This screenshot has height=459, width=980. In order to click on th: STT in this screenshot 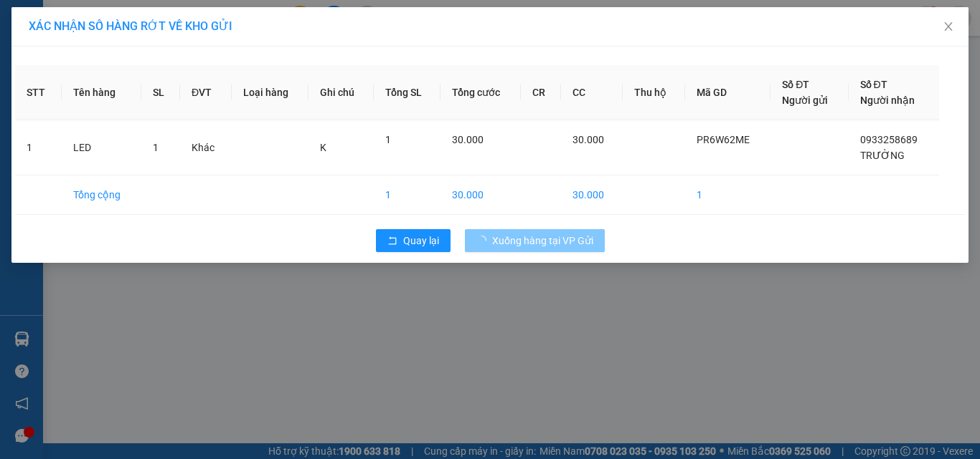, I will do `click(38, 92)`.